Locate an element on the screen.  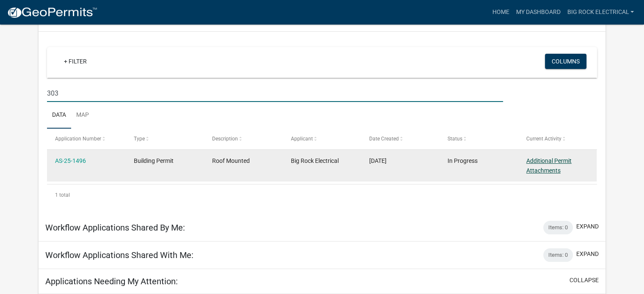
div: collapse is located at coordinates (322, 123).